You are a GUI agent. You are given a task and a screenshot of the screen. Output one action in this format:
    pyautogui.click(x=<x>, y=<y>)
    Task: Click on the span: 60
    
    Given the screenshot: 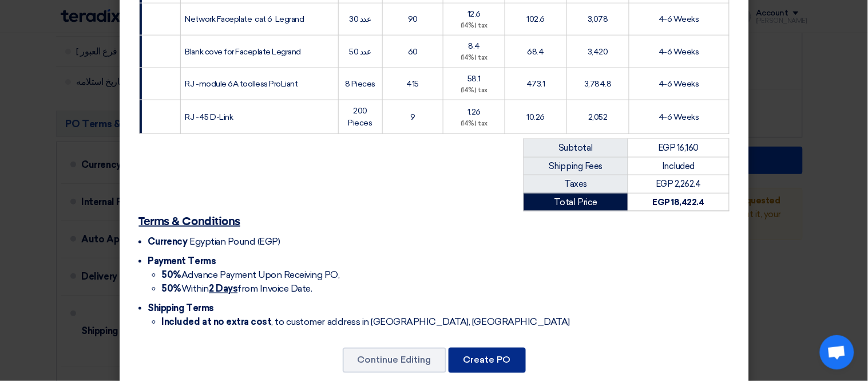 What is the action you would take?
    pyautogui.click(x=413, y=51)
    